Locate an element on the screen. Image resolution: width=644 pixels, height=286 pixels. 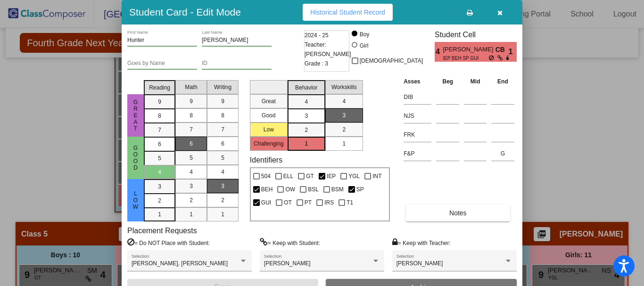
button: Historical Student Record is located at coordinates (348, 12).